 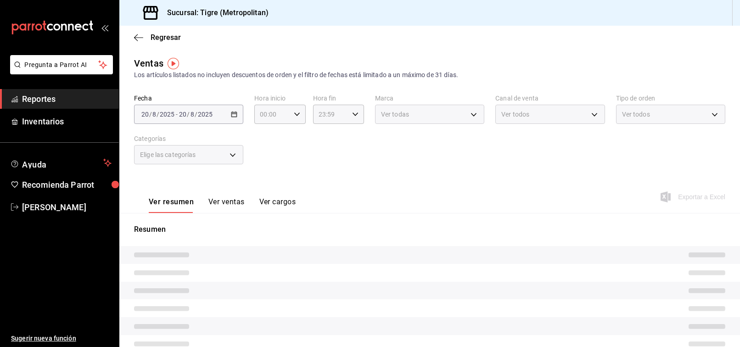 I want to click on span: Ayuda, so click(x=61, y=163).